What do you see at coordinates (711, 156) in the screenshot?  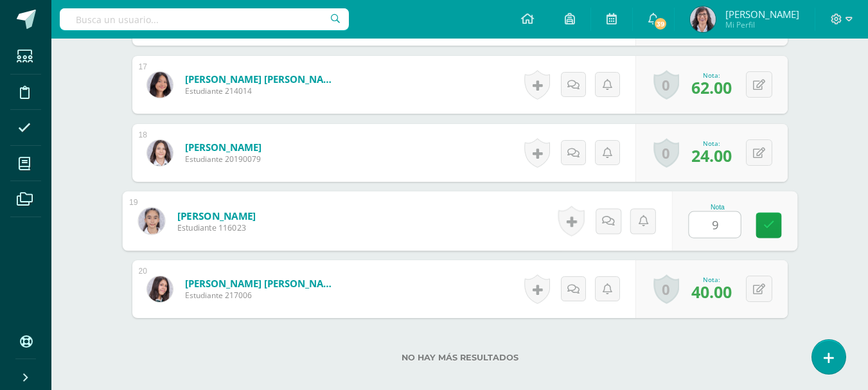 I see `span: 24.00` at bounding box center [711, 156].